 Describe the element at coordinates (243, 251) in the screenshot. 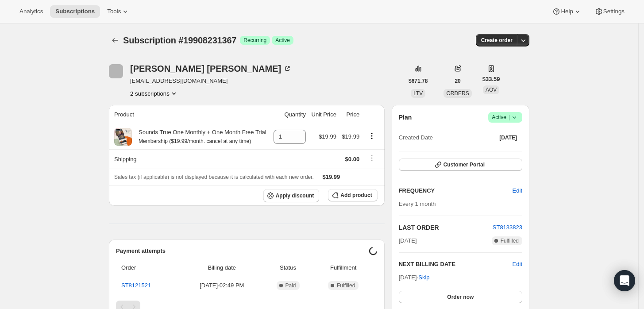

I see `h2: Payment attempts` at that location.